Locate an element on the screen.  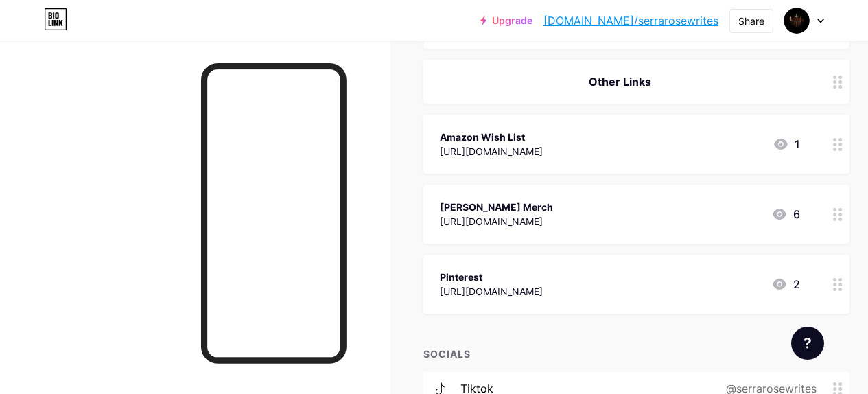
div: 6 is located at coordinates (786, 214).